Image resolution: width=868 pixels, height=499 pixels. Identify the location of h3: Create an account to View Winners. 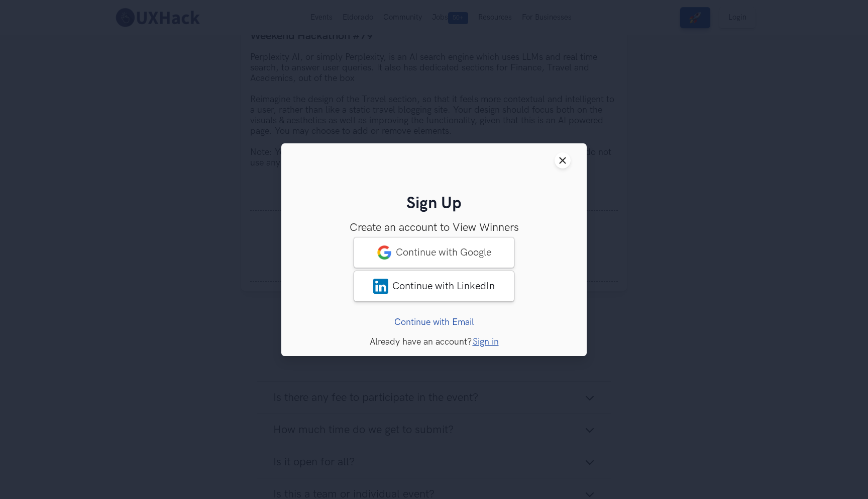
(434, 227).